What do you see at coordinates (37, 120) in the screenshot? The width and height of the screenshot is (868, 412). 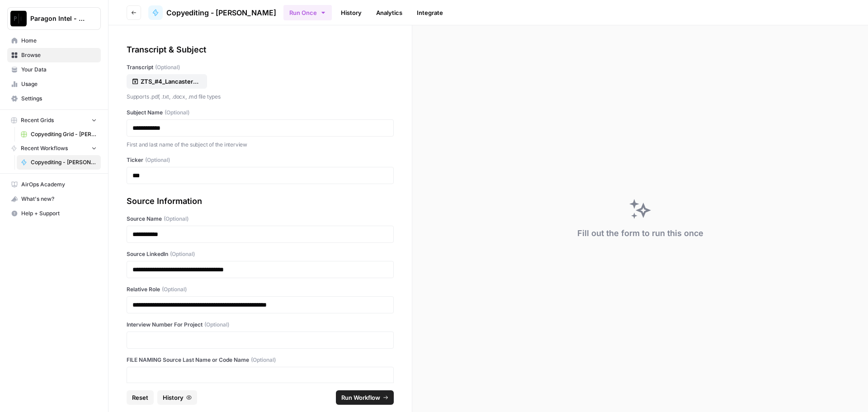 I see `span: Recent Grids` at bounding box center [37, 120].